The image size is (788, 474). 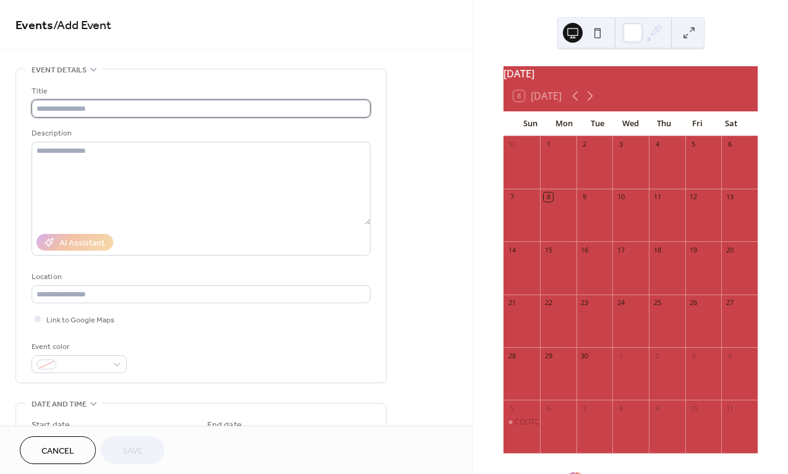 What do you see at coordinates (731, 124) in the screenshot?
I see `div: Sat` at bounding box center [731, 124].